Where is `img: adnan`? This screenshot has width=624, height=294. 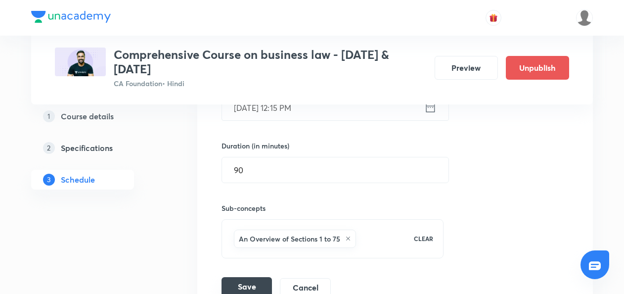
img: adnan is located at coordinates (584, 18).